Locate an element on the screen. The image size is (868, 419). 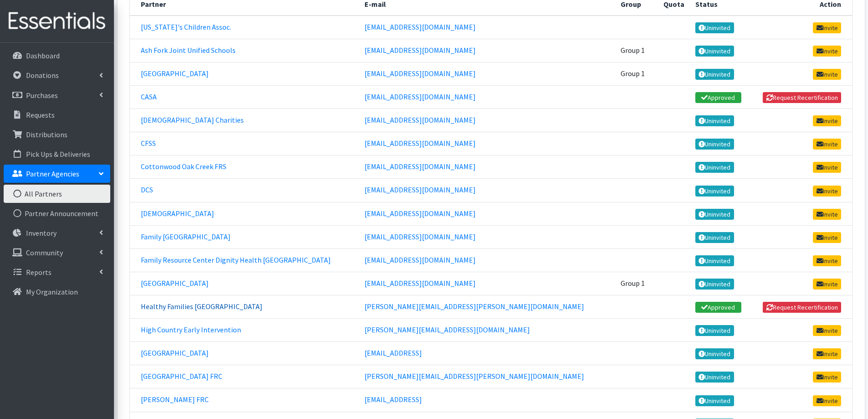
a: Partner Announcement is located at coordinates (57, 213).